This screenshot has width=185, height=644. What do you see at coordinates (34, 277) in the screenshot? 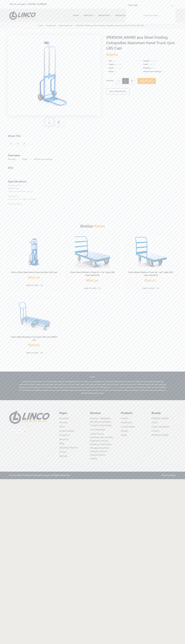
I see `span: $622.72` at bounding box center [34, 277].